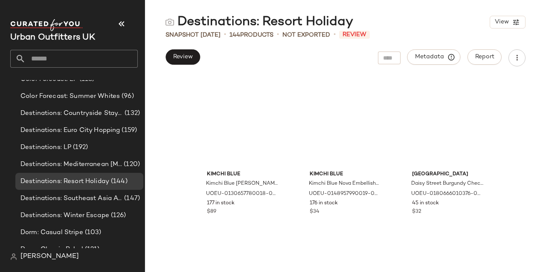 This screenshot has height=272, width=546. I want to click on button: Metadata, so click(434, 57).